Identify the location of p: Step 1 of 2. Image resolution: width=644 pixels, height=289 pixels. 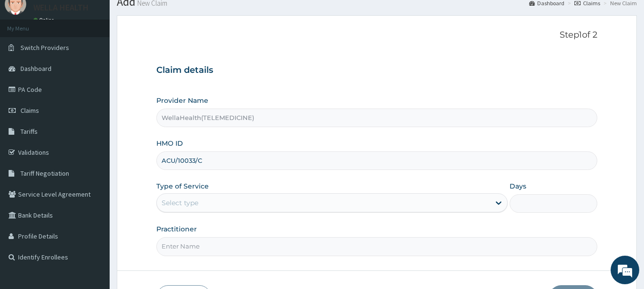
(377, 35).